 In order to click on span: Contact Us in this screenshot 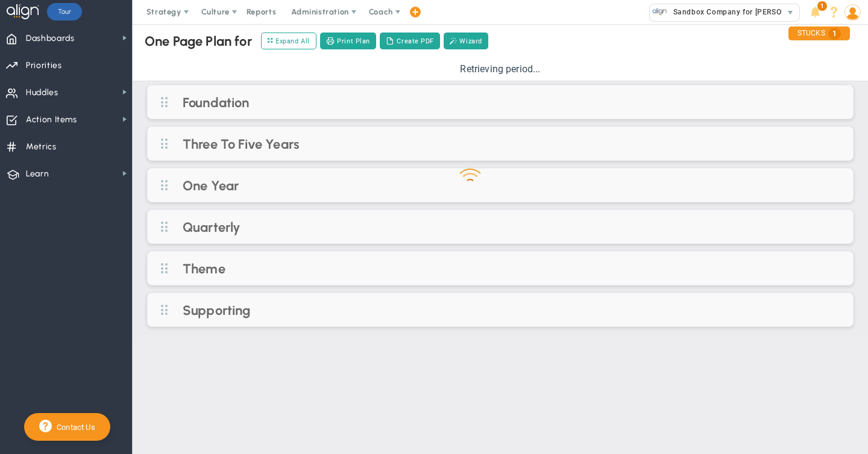, I will do `click(73, 427)`.